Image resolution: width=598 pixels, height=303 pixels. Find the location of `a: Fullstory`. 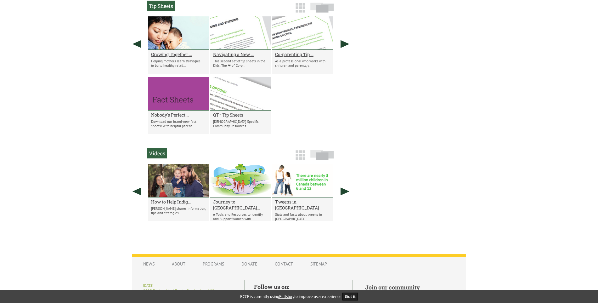

a: Fullstory is located at coordinates (287, 296).